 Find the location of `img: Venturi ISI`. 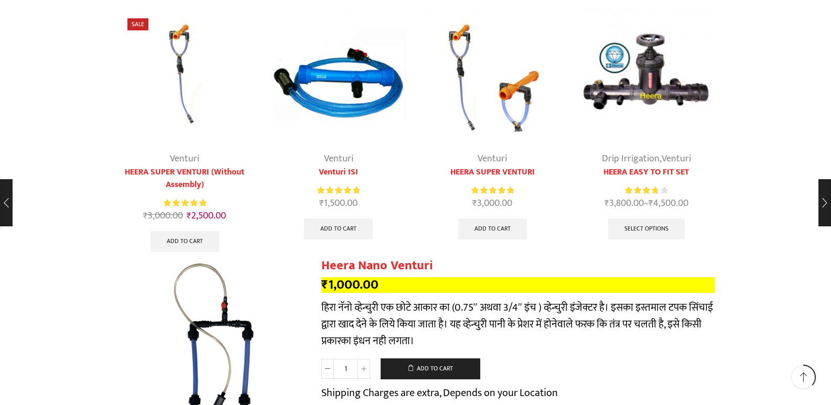

img: Venturi ISI is located at coordinates (339, 76).